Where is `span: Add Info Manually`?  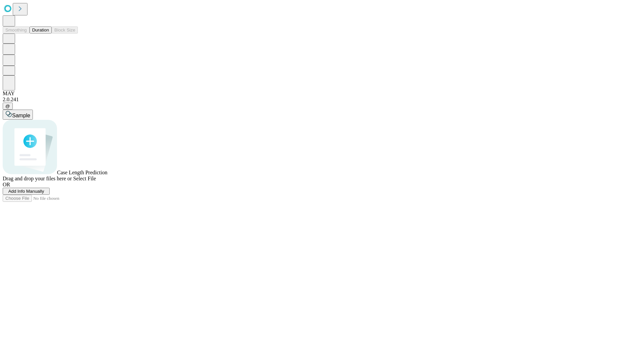 span: Add Info Manually is located at coordinates (26, 191).